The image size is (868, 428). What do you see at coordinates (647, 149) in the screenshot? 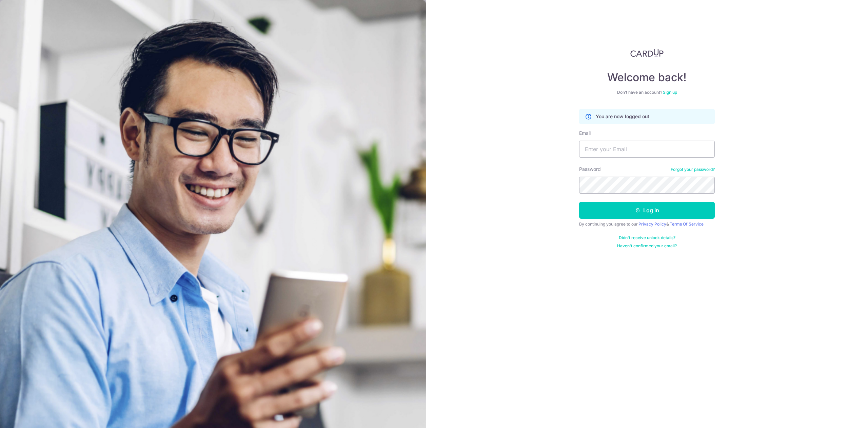
I see `input: Enter your Email` at bounding box center [647, 149].